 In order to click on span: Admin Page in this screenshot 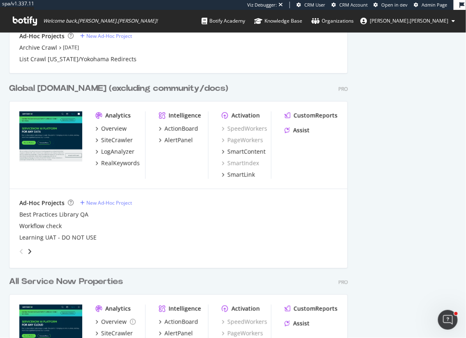, I will do `click(435, 5)`.